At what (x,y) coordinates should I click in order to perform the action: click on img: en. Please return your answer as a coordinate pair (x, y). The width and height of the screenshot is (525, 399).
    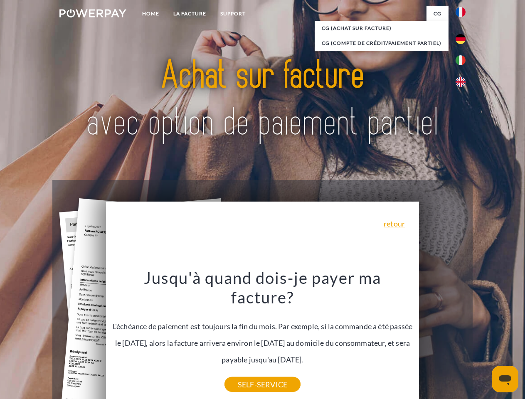
    Looking at the image, I should click on (460, 82).